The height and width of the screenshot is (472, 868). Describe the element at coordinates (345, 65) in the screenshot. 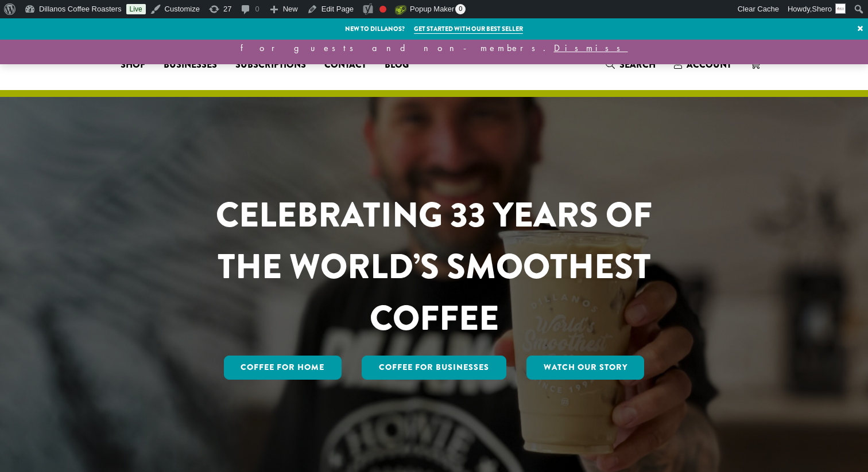

I see `span: Contact` at that location.